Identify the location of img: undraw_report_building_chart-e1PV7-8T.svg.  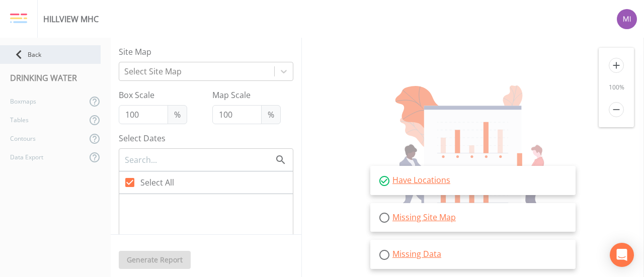
(472, 157).